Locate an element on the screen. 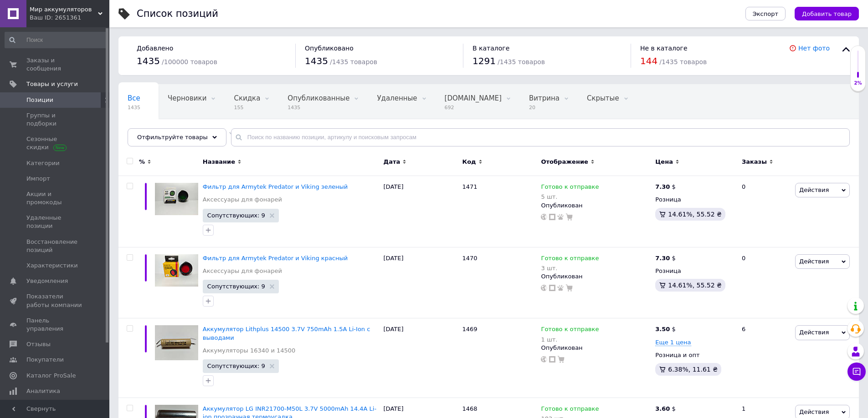 This screenshot has height=418, width=868. span: Мир аккумуляторов is located at coordinates (64, 10).